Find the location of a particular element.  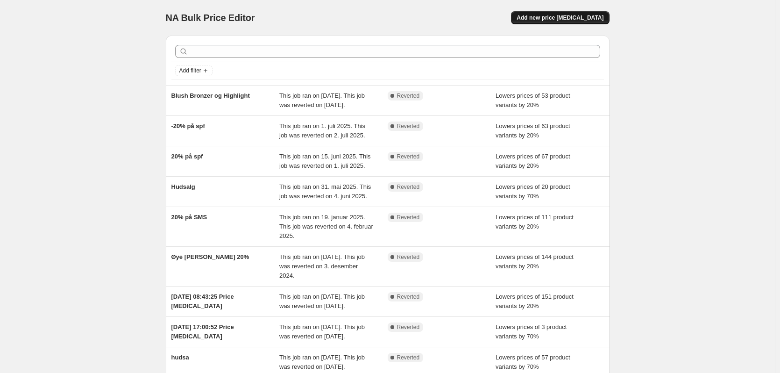

span: This job ran on 31. mai 2025. This job was reverted on 4. juni 2025. is located at coordinates (325, 191).